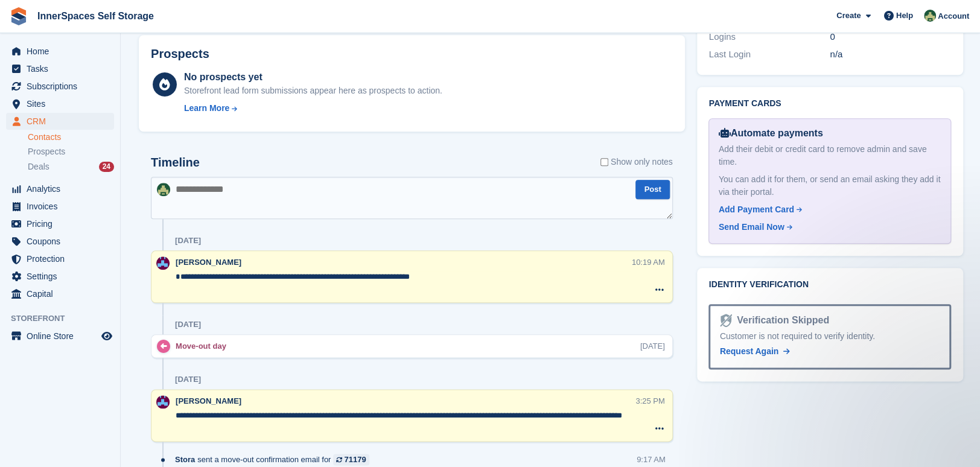 Image resolution: width=980 pixels, height=467 pixels. I want to click on span: Prospects, so click(46, 151).